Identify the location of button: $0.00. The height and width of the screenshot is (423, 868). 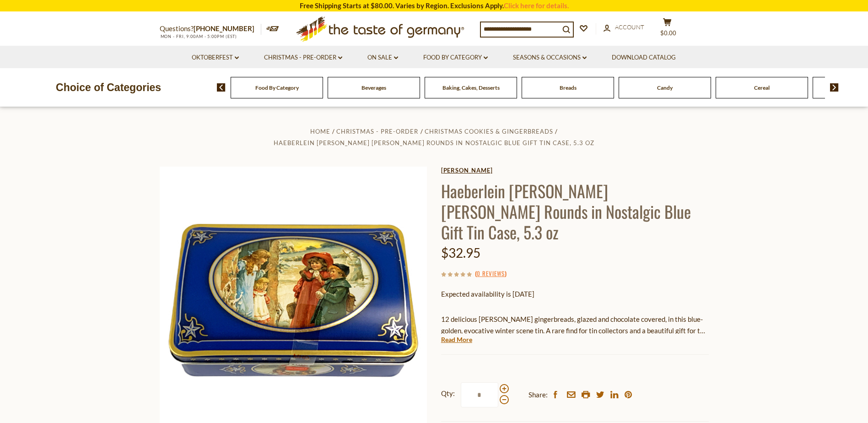
(668, 29).